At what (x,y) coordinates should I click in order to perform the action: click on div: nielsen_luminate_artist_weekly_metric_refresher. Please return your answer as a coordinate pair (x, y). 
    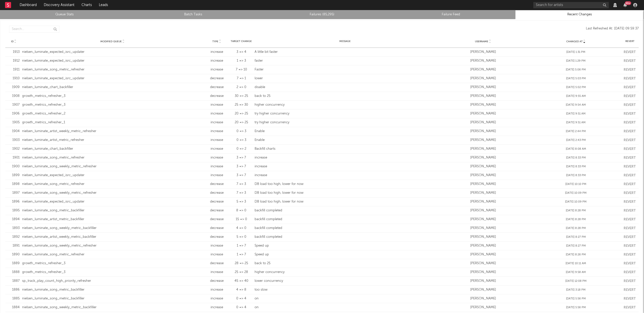
    Looking at the image, I should click on (112, 131).